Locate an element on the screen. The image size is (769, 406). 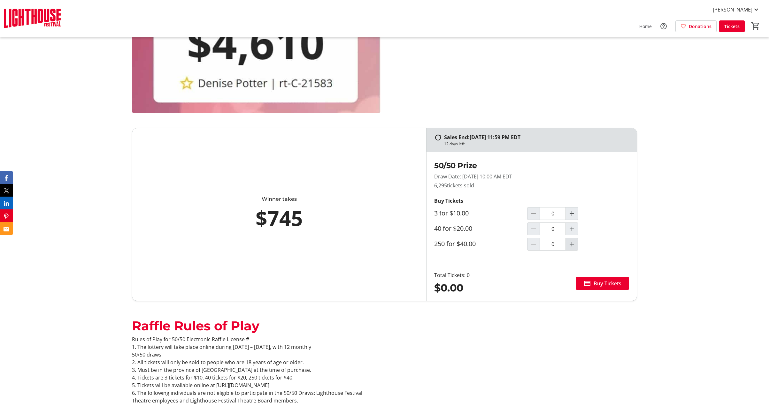
label: 40 for $20.00 is located at coordinates (453, 229).